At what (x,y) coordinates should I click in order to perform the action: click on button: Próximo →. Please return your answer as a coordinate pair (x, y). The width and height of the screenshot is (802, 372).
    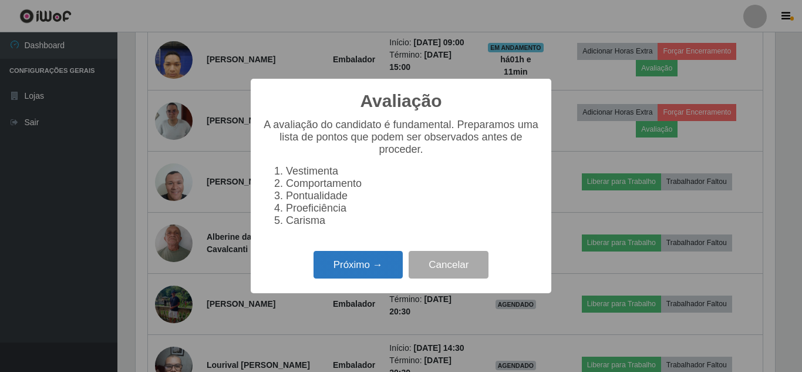
    Looking at the image, I should click on (358, 264).